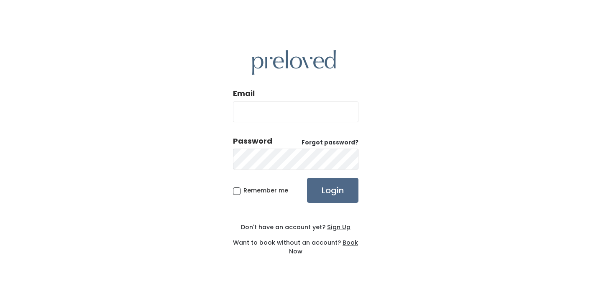 The height and width of the screenshot is (306, 591). What do you see at coordinates (295, 244) in the screenshot?
I see `div: Want to book without an account?` at bounding box center [295, 244].